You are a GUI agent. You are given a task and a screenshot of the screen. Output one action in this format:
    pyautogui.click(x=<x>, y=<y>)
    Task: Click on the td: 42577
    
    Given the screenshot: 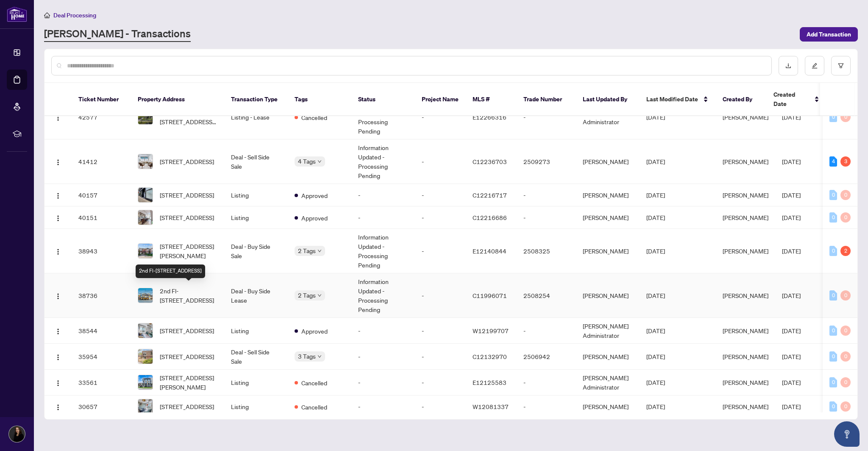 What is the action you would take?
    pyautogui.click(x=101, y=117)
    